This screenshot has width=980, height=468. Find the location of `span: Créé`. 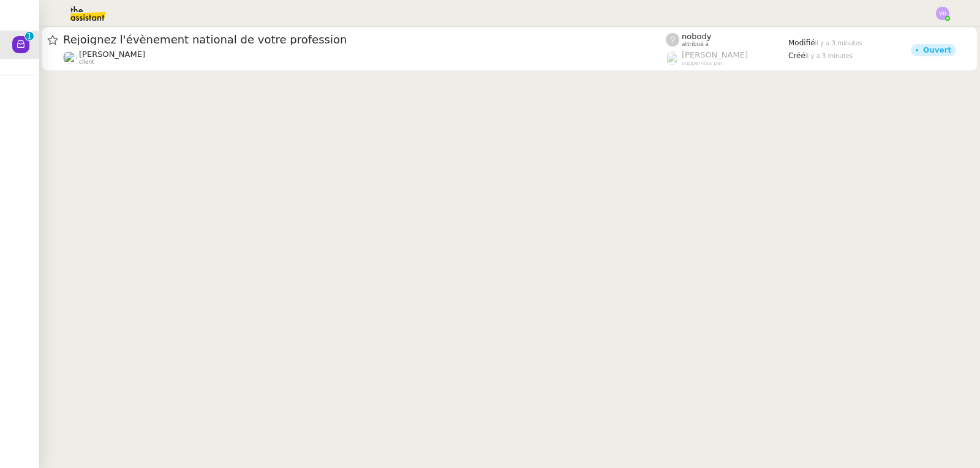

span: Créé is located at coordinates (797, 56).